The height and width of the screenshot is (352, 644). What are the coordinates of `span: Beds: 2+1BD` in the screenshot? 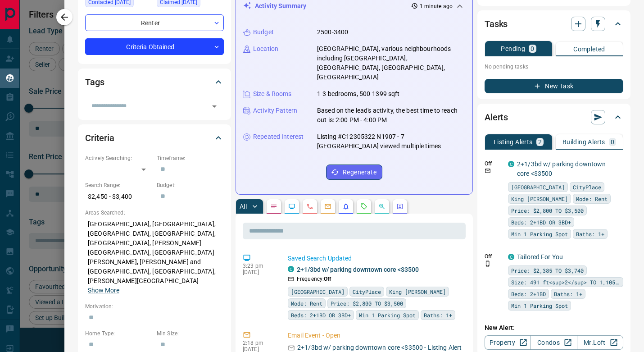 It's located at (528, 294).